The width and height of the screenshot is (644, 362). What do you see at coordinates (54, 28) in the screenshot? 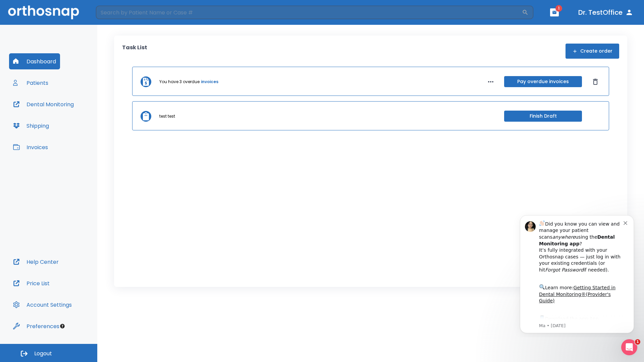
I see `i: anywhere` at bounding box center [54, 28].